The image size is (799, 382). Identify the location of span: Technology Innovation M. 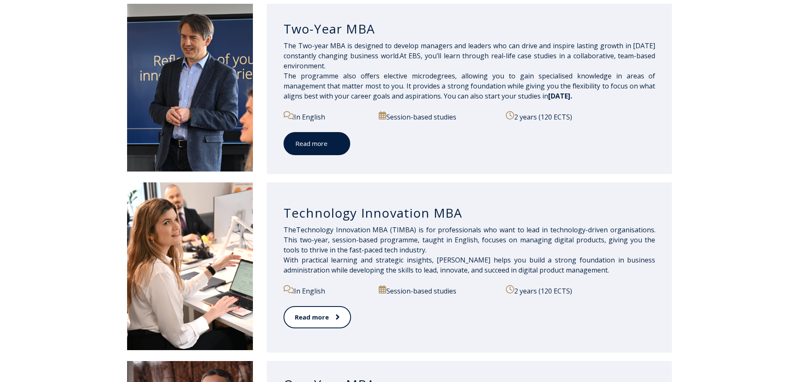
(378, 230).